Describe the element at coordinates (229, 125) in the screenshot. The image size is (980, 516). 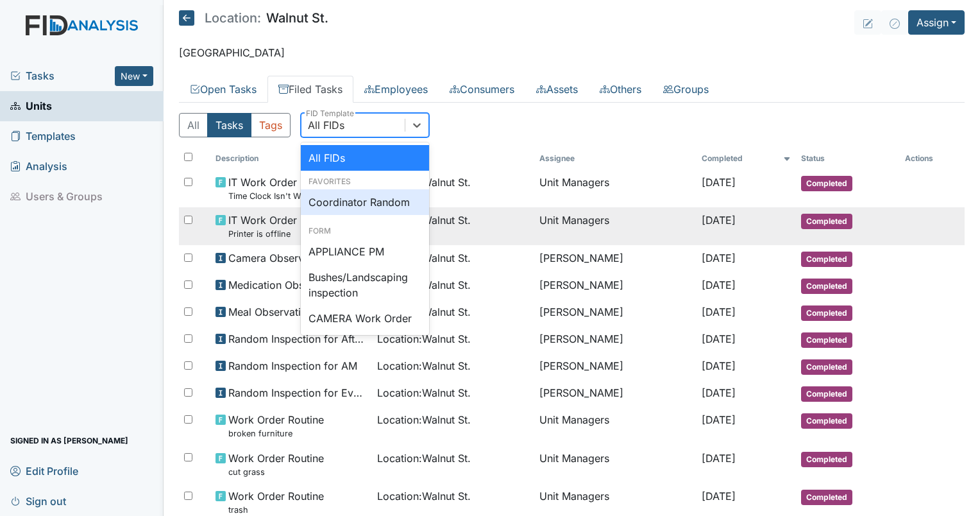
I see `button: Tasks` at that location.